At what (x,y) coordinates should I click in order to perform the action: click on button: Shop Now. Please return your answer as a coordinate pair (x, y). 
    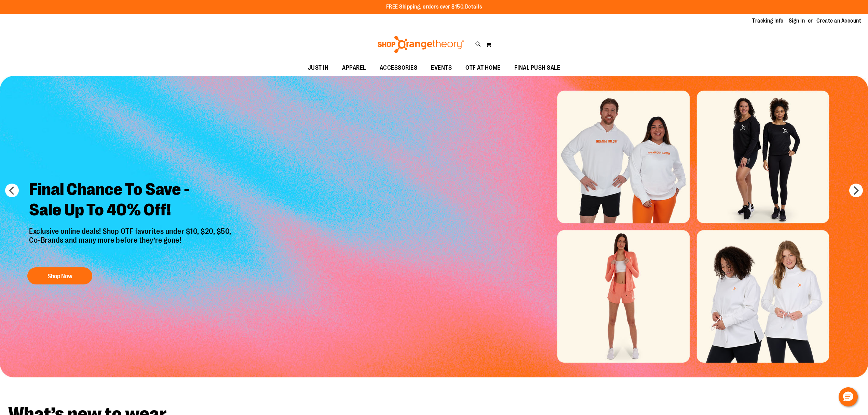
    Looking at the image, I should click on (59, 276).